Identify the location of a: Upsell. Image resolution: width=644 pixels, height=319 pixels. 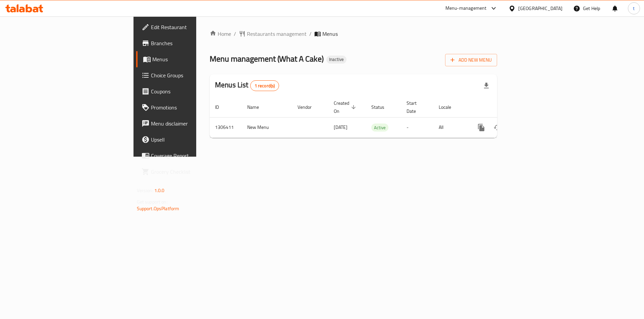
(189, 139).